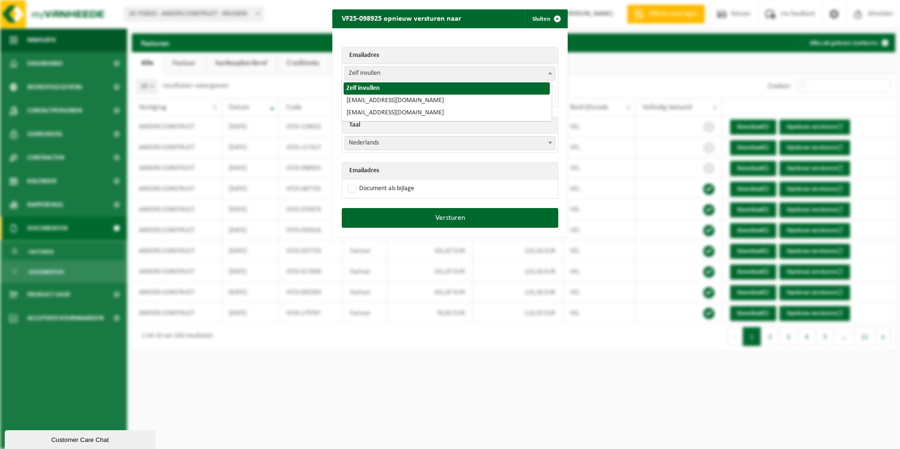 Image resolution: width=900 pixels, height=449 pixels. Describe the element at coordinates (380, 189) in the screenshot. I see `label: Document als bijlage` at that location.